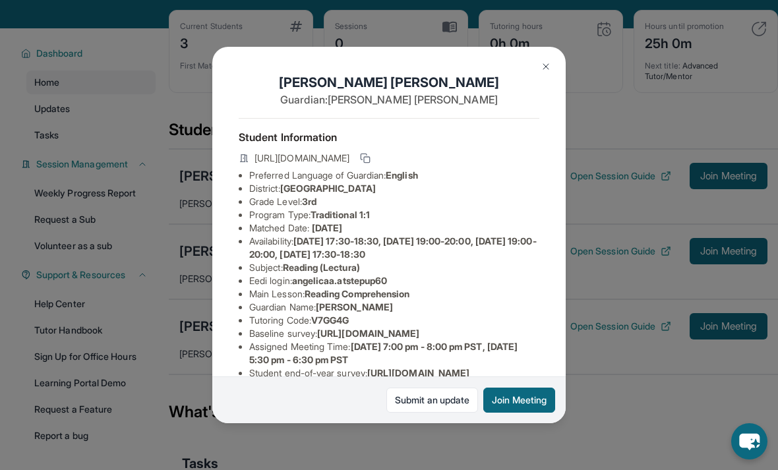  I want to click on li: Subject :, so click(394, 268).